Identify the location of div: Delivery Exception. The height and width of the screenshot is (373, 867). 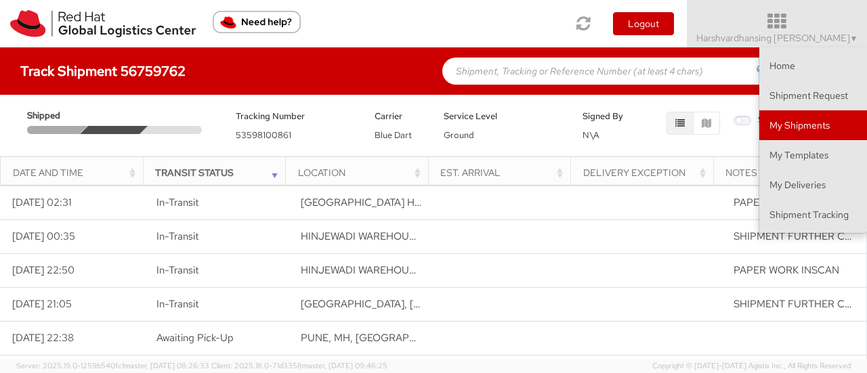
(646, 173).